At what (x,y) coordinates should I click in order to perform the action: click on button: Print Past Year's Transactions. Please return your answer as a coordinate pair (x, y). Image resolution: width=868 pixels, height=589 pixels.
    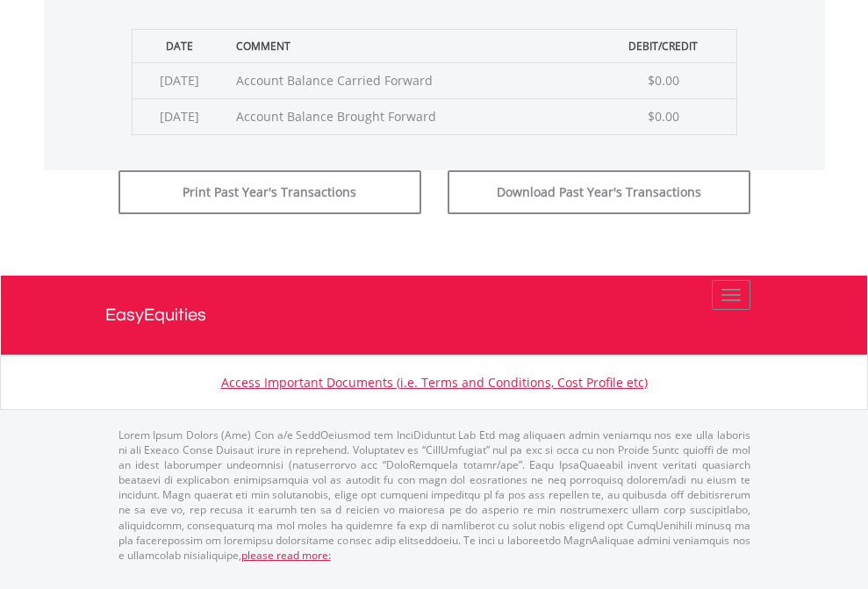
    Looking at the image, I should click on (269, 192).